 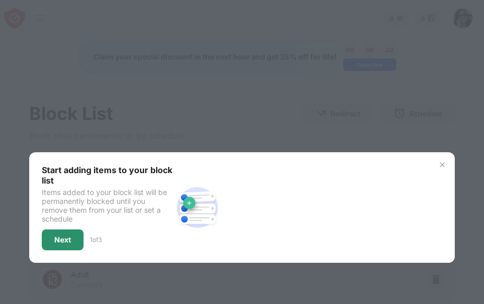 What do you see at coordinates (197, 208) in the screenshot?
I see `img: block-site.svg` at bounding box center [197, 208].